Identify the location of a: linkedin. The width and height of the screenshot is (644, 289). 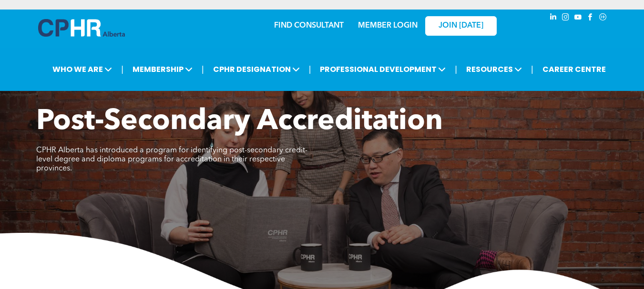
(553, 18).